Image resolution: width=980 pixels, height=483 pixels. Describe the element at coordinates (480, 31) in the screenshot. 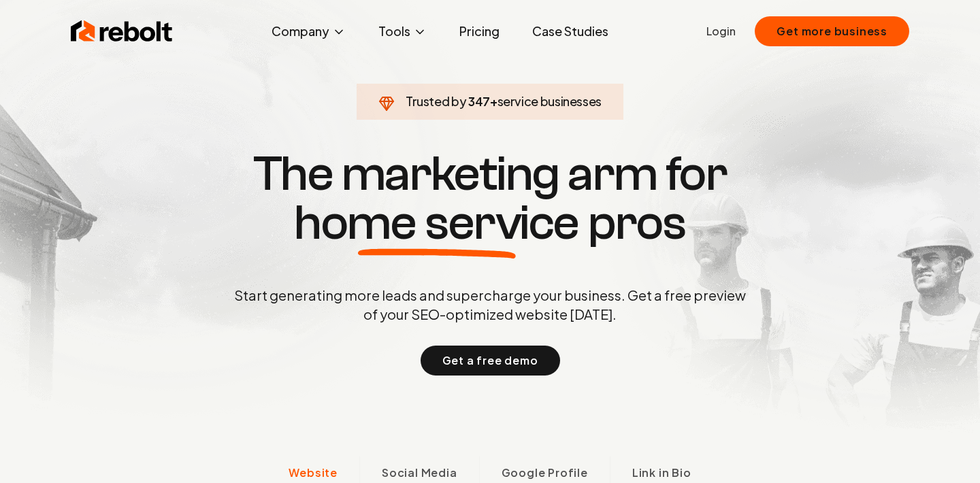

I see `a: Pricing` at that location.